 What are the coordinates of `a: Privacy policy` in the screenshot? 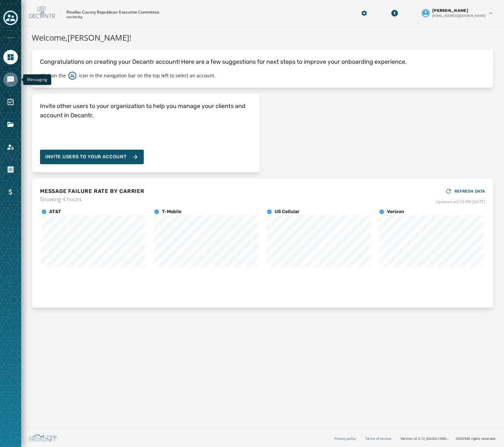 It's located at (345, 439).